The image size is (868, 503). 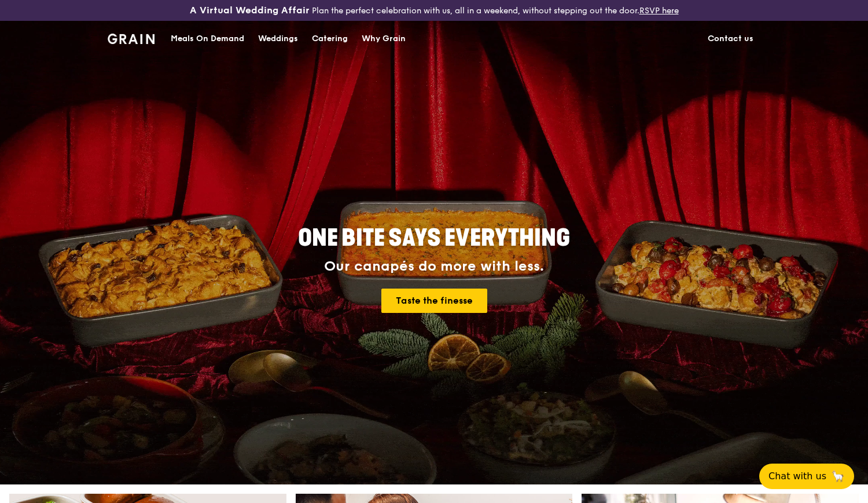 What do you see at coordinates (383, 39) in the screenshot?
I see `div: Why Grain` at bounding box center [383, 39].